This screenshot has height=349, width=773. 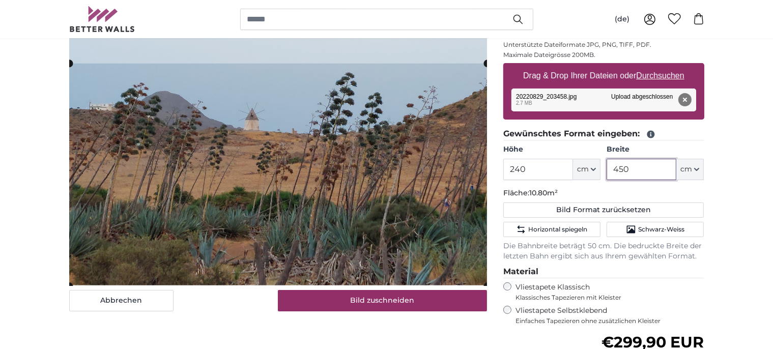 I want to click on span: 10.80m², so click(x=544, y=193).